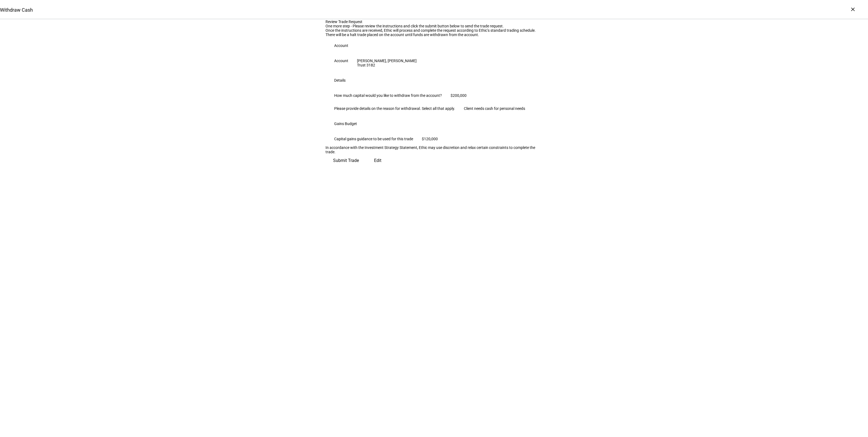 Image resolution: width=868 pixels, height=437 pixels. Describe the element at coordinates (434, 35) in the screenshot. I see `div: There will be a halt trade placed on the account until funds are withdrawn from the account.` at that location.